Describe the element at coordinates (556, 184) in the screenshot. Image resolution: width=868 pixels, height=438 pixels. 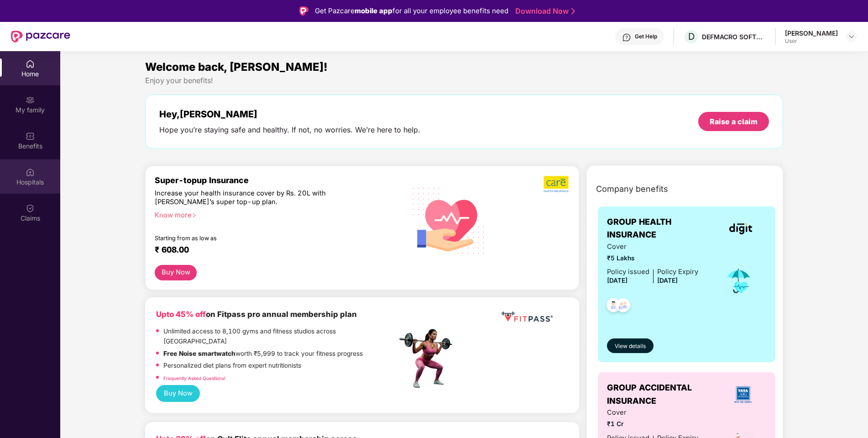
I see `img: b5dec4f62d2307b9de63beb79f102df3.png` at that location.